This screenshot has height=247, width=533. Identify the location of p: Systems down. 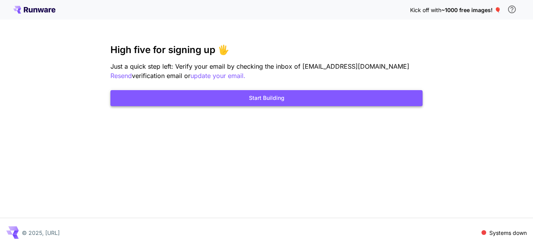
(508, 233).